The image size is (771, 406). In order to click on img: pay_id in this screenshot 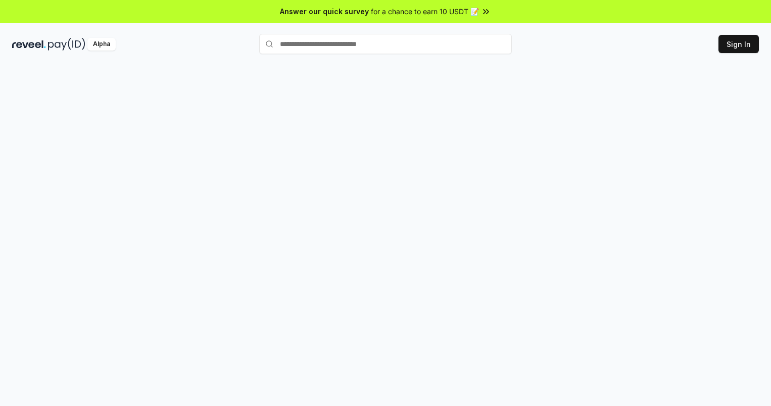, I will do `click(67, 44)`.